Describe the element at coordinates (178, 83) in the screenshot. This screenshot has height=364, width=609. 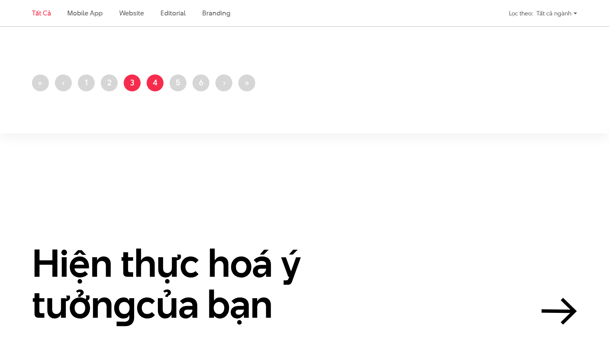
I see `a: 5` at that location.